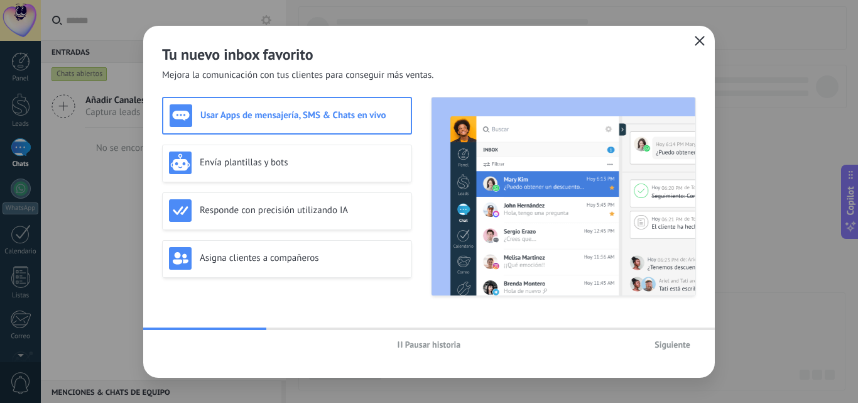 The width and height of the screenshot is (858, 403). I want to click on span: Siguiente, so click(672, 344).